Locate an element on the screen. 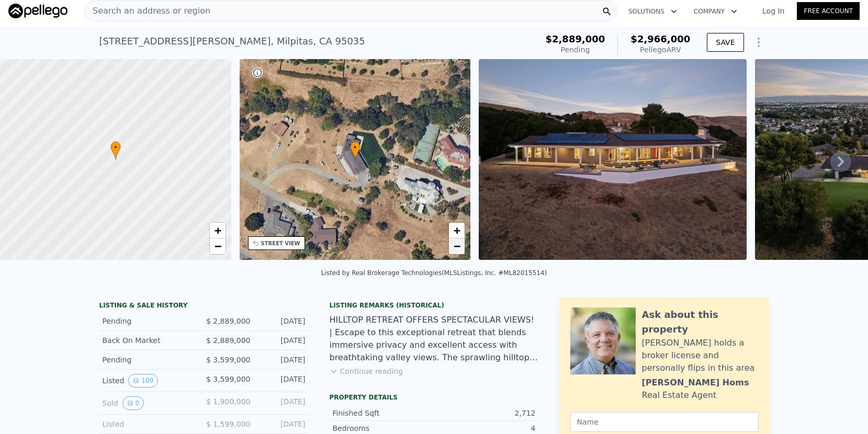  div: LISTING & SALE HISTORY is located at coordinates (204, 306).